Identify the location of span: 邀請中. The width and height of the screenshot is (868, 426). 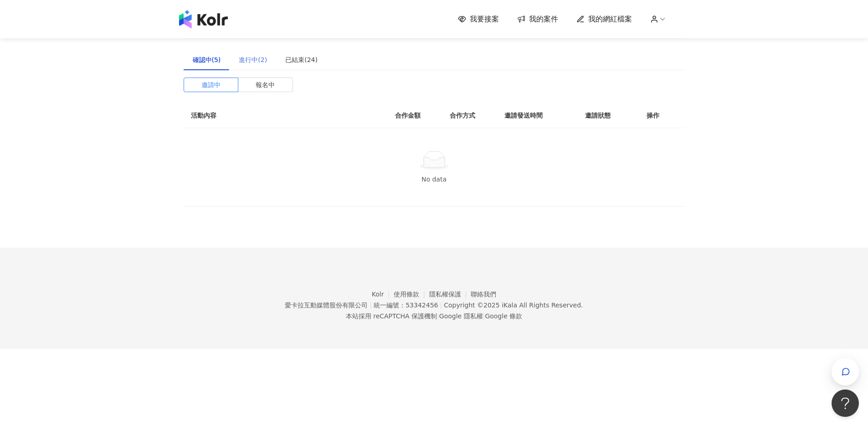
(211, 85).